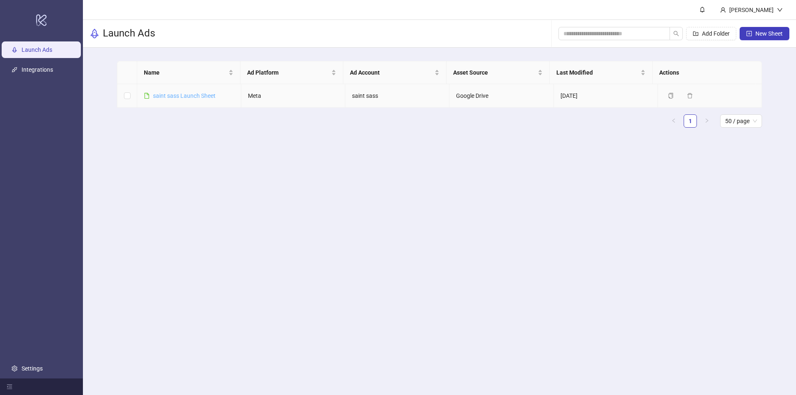  What do you see at coordinates (397, 96) in the screenshot?
I see `td: saint sass` at bounding box center [397, 96].